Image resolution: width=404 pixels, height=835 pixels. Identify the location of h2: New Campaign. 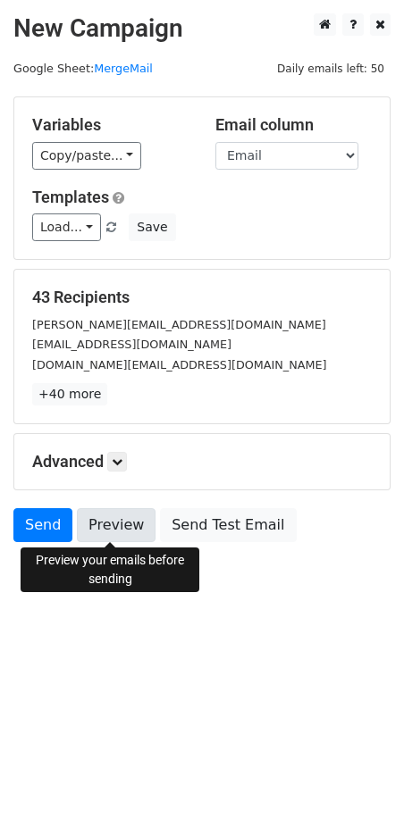
(202, 29).